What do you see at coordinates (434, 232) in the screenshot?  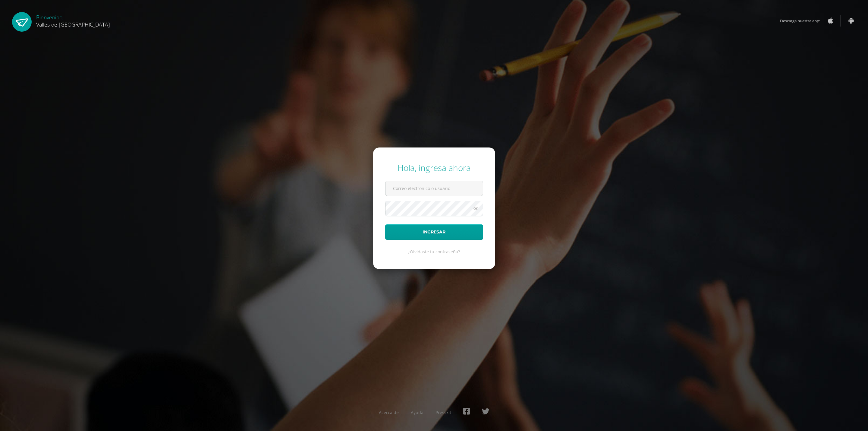 I see `button: Ingresar` at bounding box center [434, 232].